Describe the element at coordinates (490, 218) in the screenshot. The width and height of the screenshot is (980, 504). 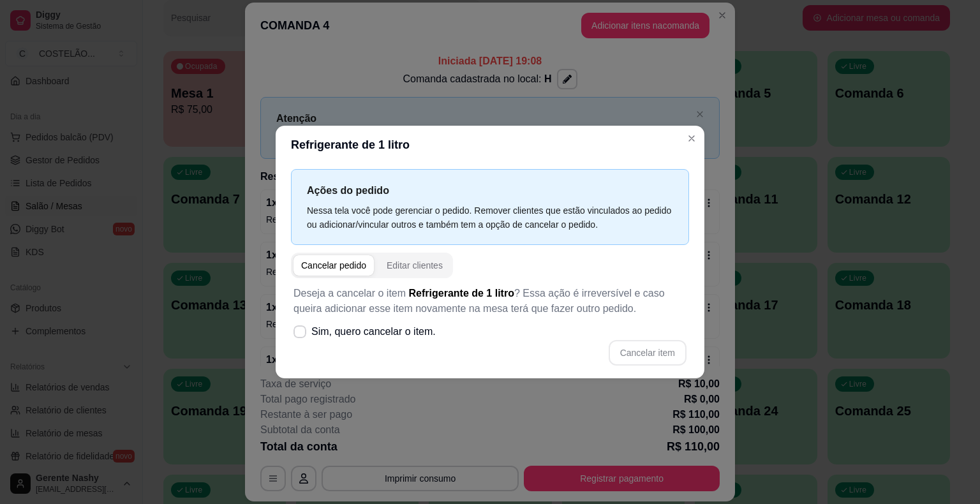
I see `div: Nessa tela você pode gerenciar o pedido. Remover clientes que estão vinculados ao pedido ou adici...` at that location.